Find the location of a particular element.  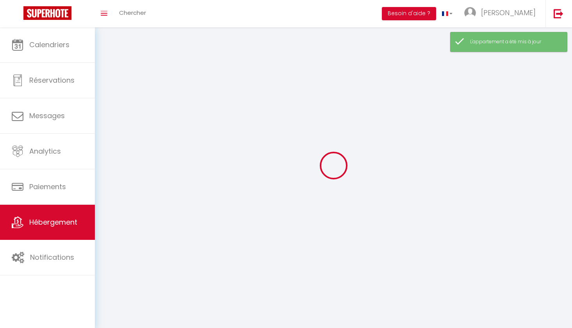

span: Paiements is located at coordinates (48, 186).